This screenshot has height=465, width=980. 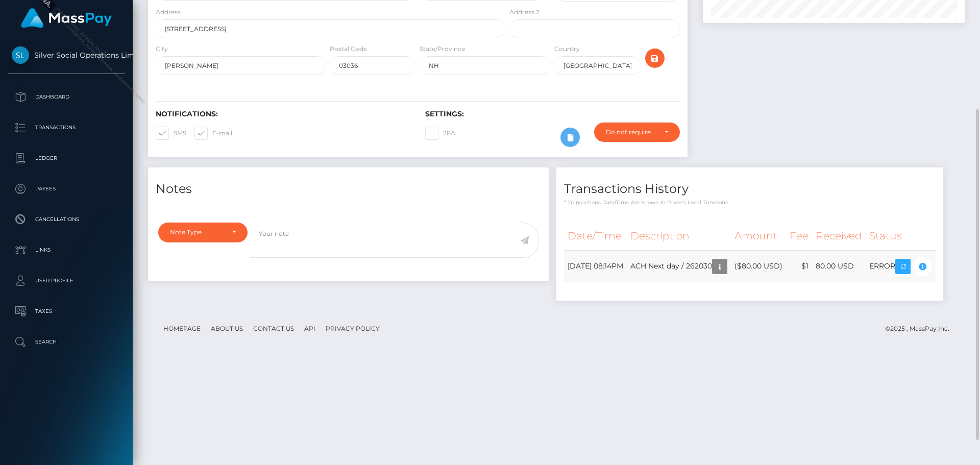 I want to click on label: Country, so click(x=567, y=49).